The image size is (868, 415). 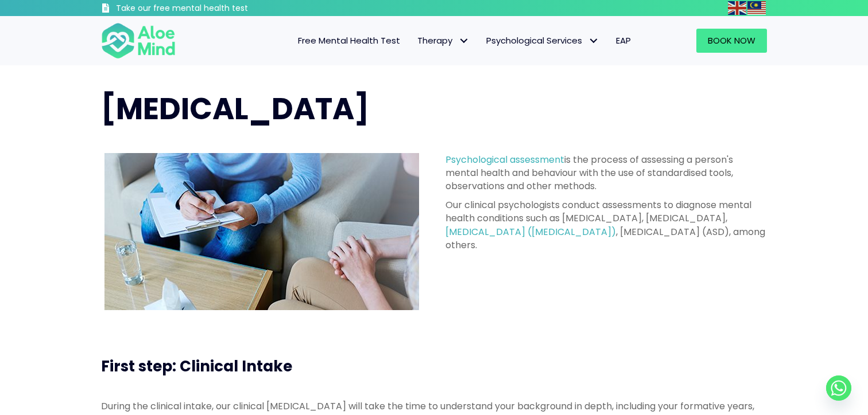 What do you see at coordinates (737, 7) in the screenshot?
I see `a: English` at bounding box center [737, 7].